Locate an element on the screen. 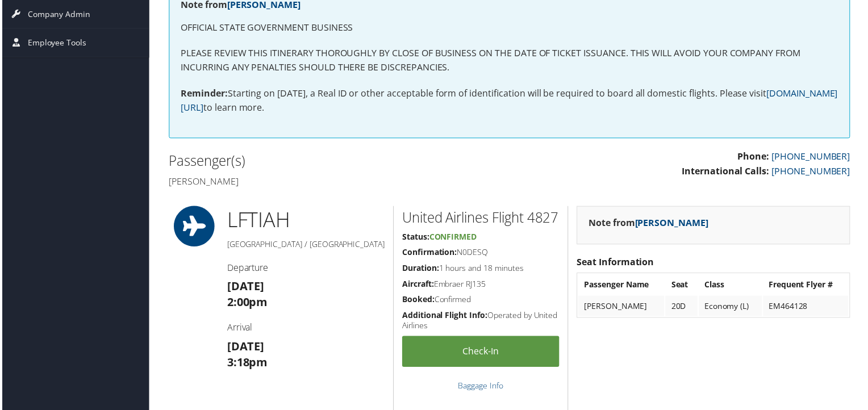 The width and height of the screenshot is (868, 410). h5: Embraer RJ135 is located at coordinates (481, 286).